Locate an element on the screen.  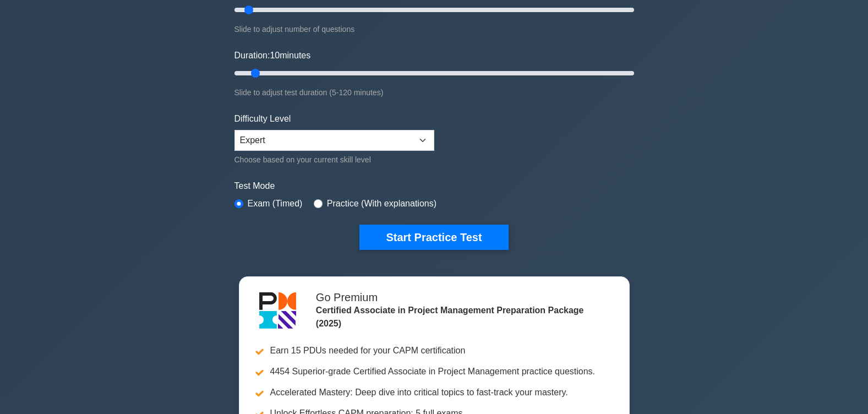
div: Slide to adjust number of questions is located at coordinates (434, 29).